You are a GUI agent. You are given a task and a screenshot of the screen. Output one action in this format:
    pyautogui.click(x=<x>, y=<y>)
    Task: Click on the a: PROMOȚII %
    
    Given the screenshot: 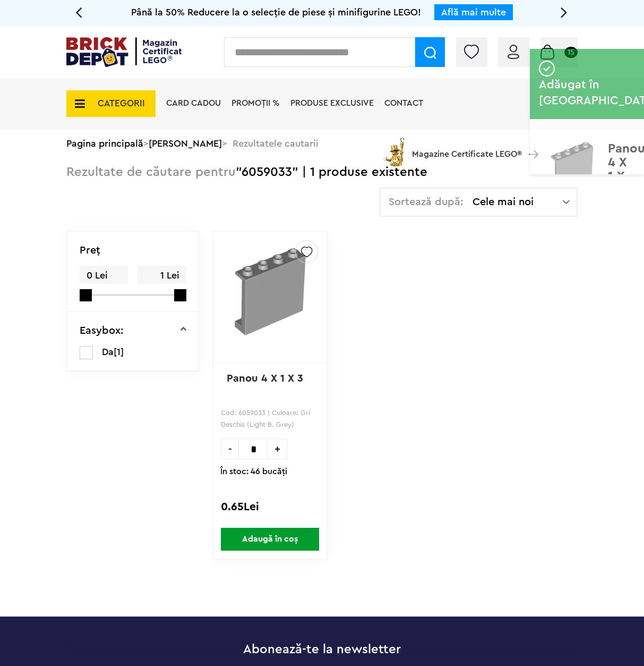 What is the action you would take?
    pyautogui.click(x=255, y=103)
    